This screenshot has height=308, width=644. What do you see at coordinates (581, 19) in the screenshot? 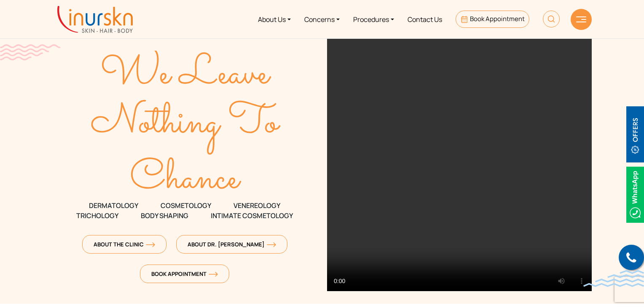
I see `img: hamLine.svg` at bounding box center [581, 19].